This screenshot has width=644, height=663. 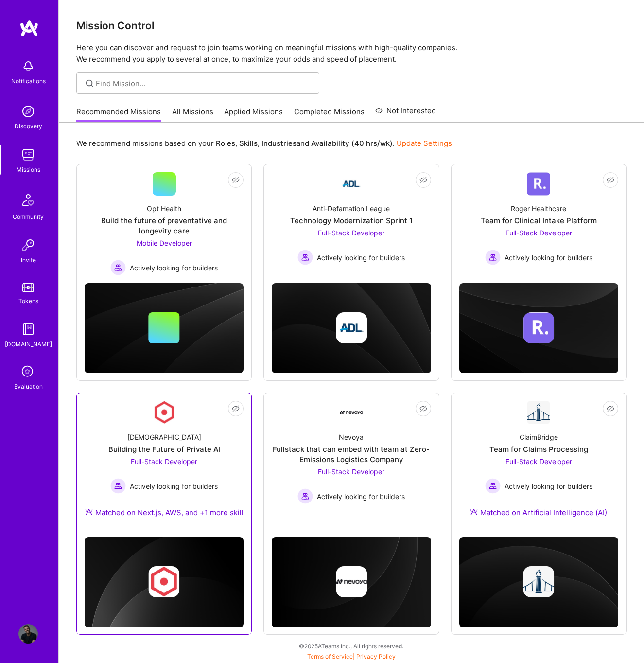 What do you see at coordinates (28, 216) in the screenshot?
I see `div: Community` at bounding box center [28, 216].